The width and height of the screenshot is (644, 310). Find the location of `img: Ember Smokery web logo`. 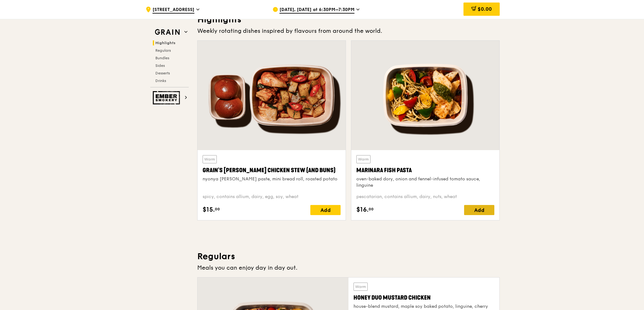

img: Ember Smokery web logo is located at coordinates (167, 98).